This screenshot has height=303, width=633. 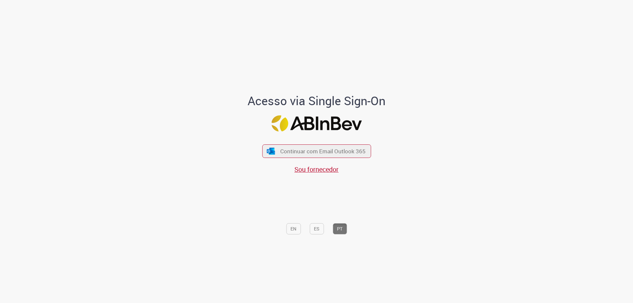 I want to click on button: ES, so click(x=317, y=229).